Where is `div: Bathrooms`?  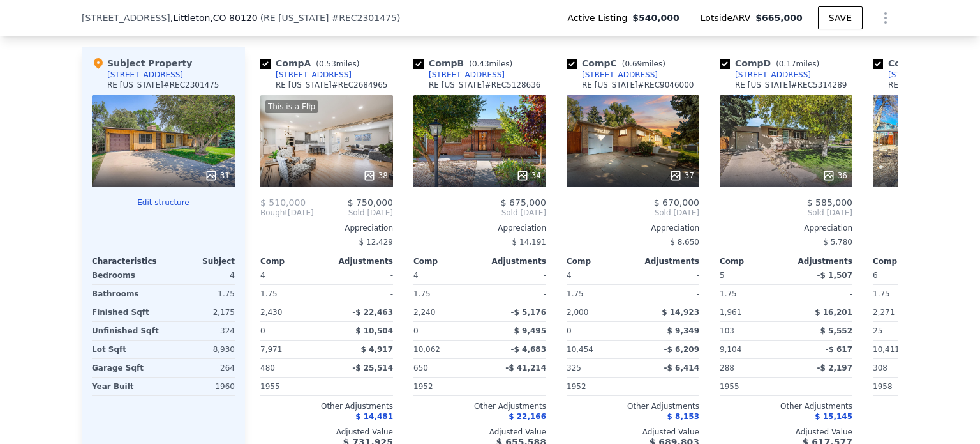 div: Bathrooms is located at coordinates (126, 294).